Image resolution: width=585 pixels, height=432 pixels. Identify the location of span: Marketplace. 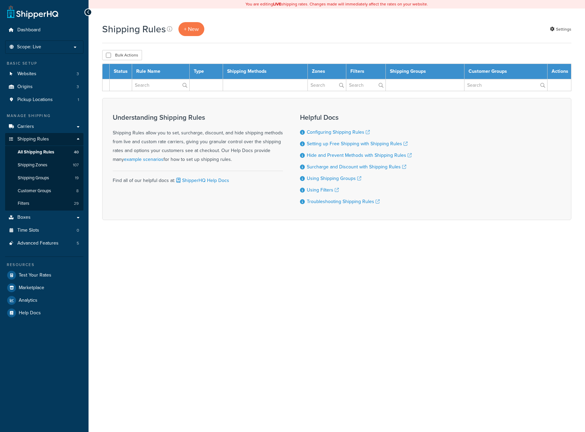
(31, 288).